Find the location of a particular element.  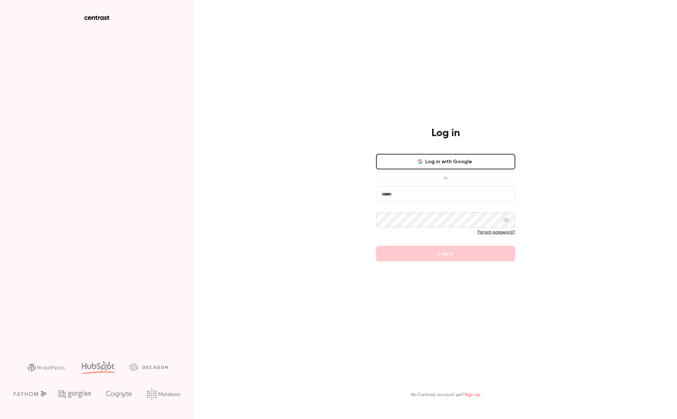

img: decagon is located at coordinates (149, 367).